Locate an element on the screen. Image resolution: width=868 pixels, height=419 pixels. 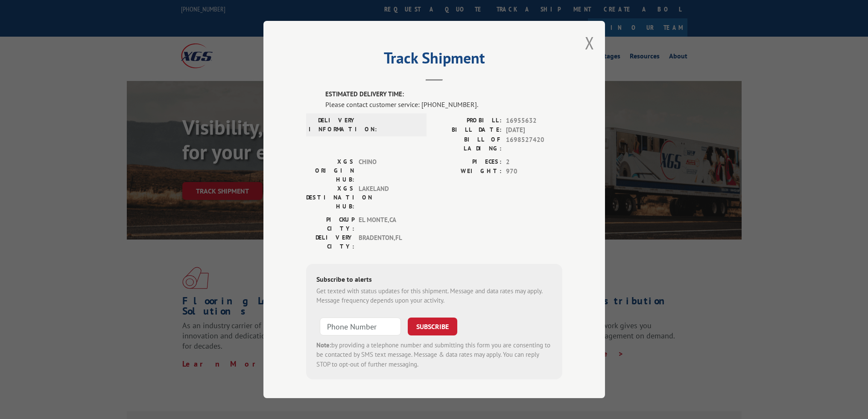
h2: Track Shipment is located at coordinates (434, 60).